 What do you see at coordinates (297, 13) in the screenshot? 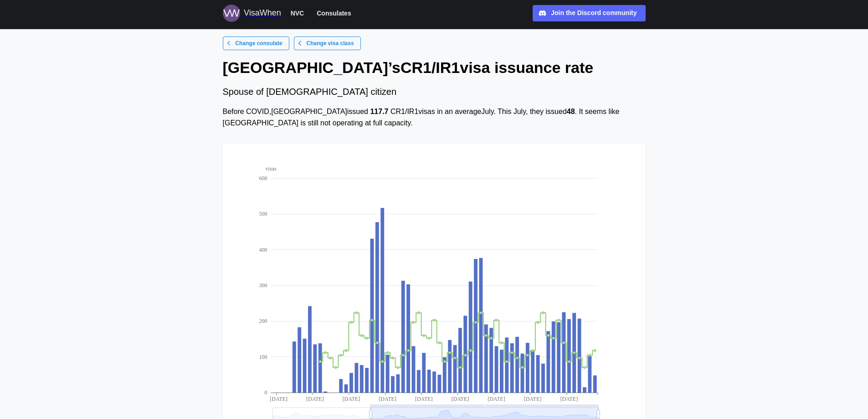
I see `span: NVC` at bounding box center [297, 13].